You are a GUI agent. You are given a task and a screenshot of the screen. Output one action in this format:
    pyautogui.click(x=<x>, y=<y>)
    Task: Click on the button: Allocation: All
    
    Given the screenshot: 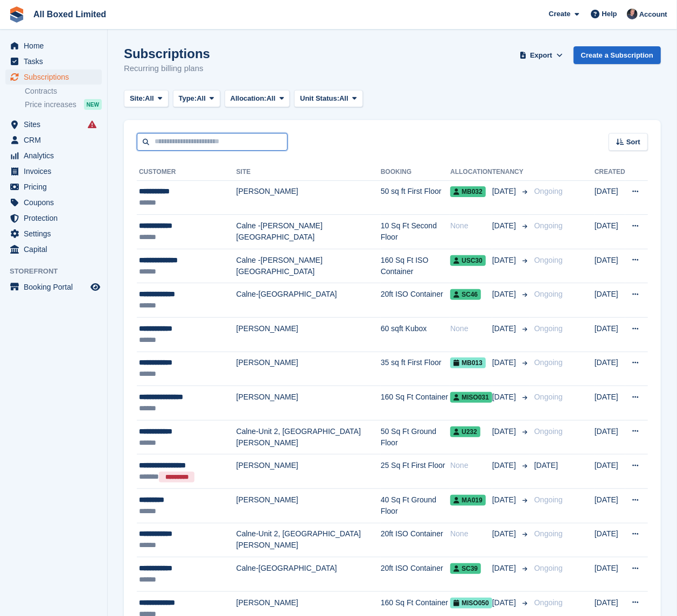 What is the action you would take?
    pyautogui.click(x=258, y=99)
    